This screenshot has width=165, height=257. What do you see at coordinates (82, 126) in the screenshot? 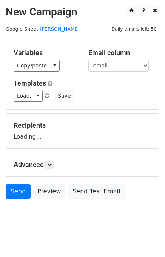
I see `h5: Recipients` at bounding box center [82, 126].